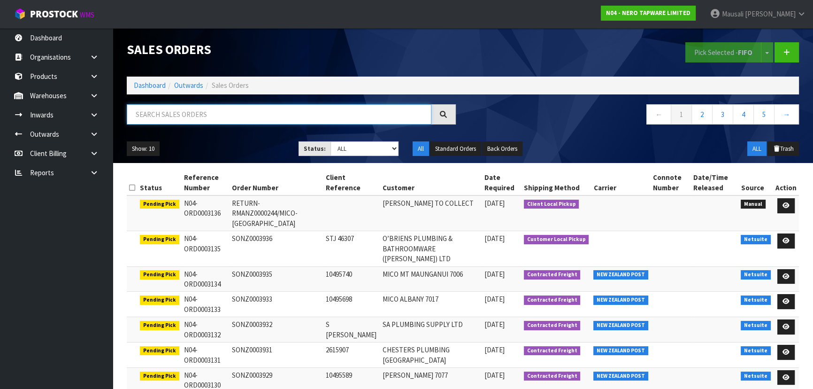 This screenshot has width=813, height=389. Describe the element at coordinates (276, 329) in the screenshot. I see `td: SONZ0003932` at that location.